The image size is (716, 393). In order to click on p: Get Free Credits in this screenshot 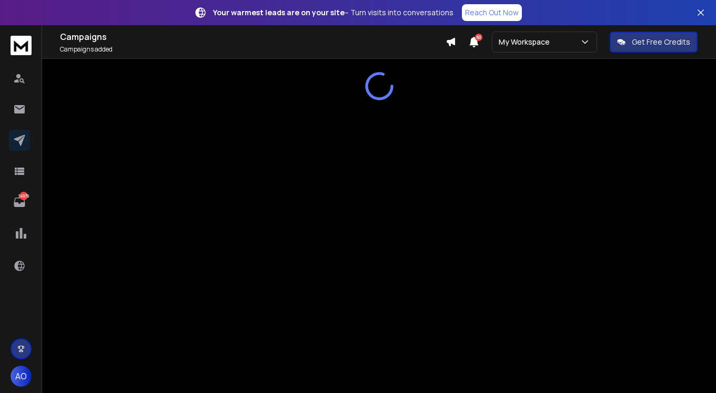, I will do `click(661, 42)`.